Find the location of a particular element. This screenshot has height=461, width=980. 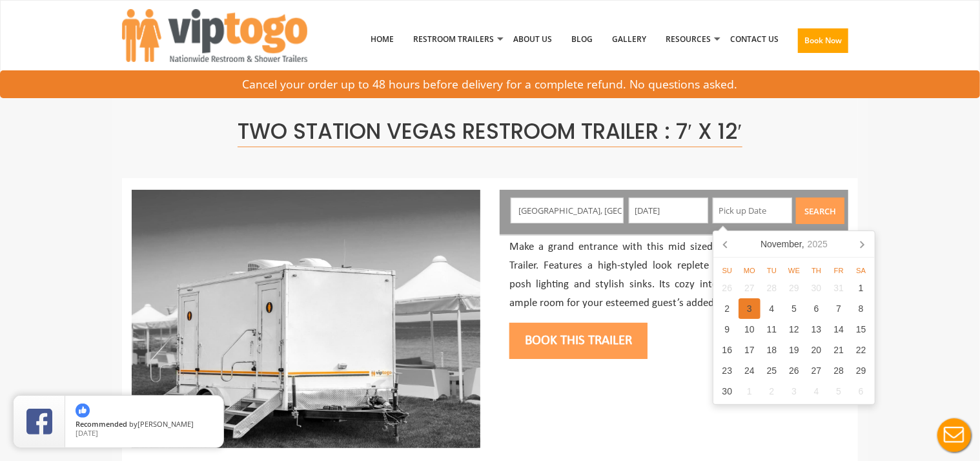

a: Blog is located at coordinates (582, 40).